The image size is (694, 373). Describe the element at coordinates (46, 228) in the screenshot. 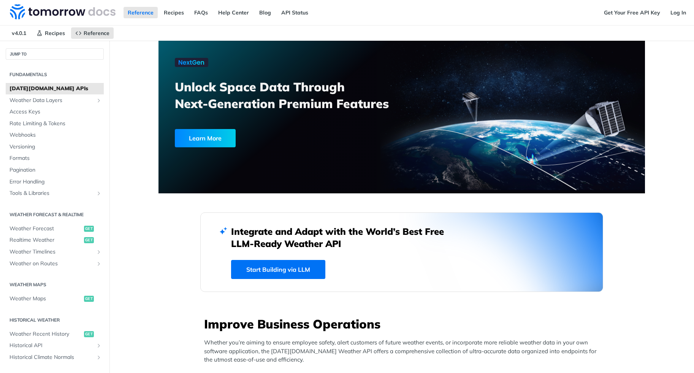

I see `span: Weather Forecast` at that location.